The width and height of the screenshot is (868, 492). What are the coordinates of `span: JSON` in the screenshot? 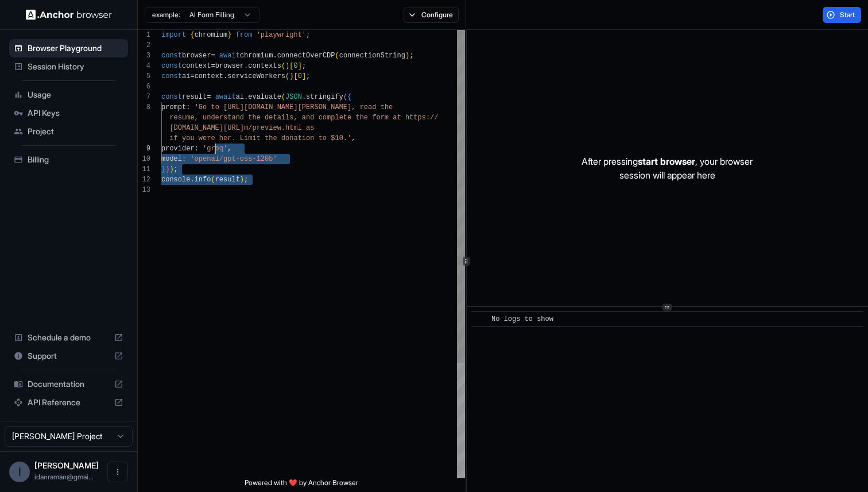 It's located at (293, 96).